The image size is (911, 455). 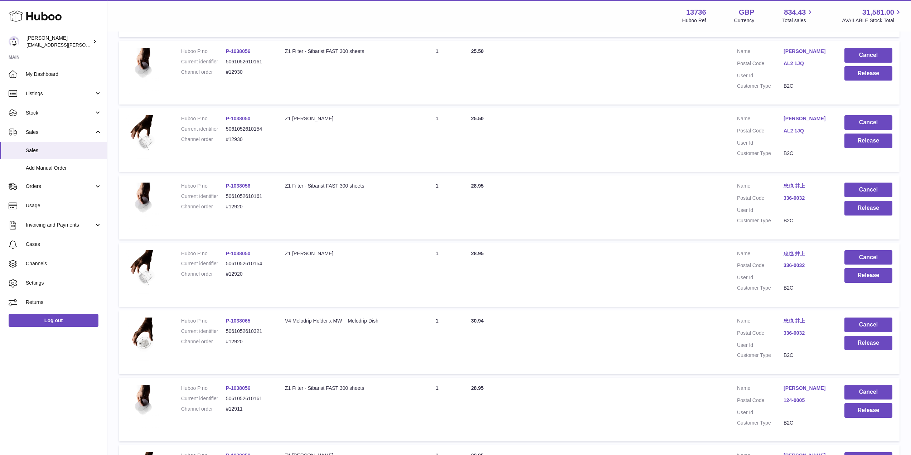 What do you see at coordinates (477, 186) in the screenshot?
I see `span: 28.95` at bounding box center [477, 186].